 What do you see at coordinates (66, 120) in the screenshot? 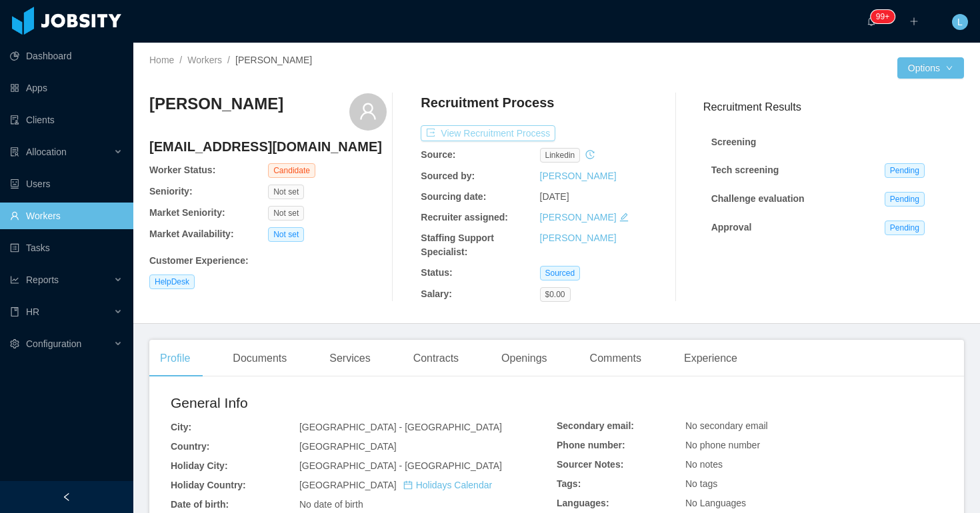
I see `a: icon: auditClients` at bounding box center [66, 120].